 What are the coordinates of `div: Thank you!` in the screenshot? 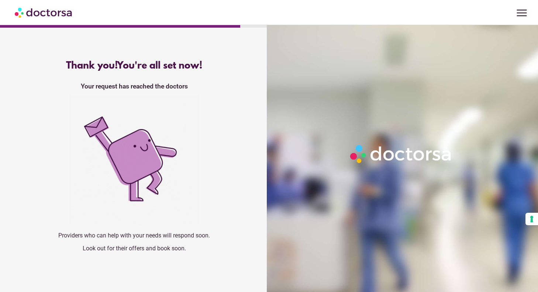 It's located at (134, 66).